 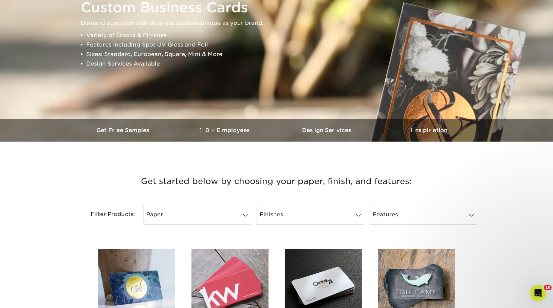 I want to click on h3: Design Services, so click(x=328, y=130).